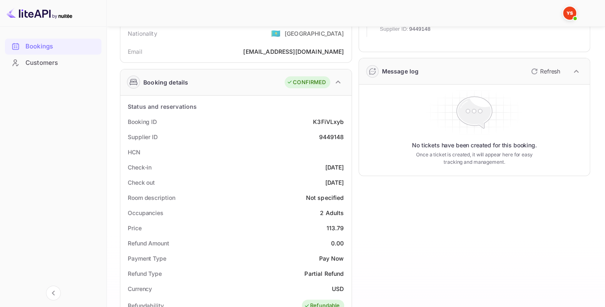 The width and height of the screenshot is (605, 307). What do you see at coordinates (140, 167) in the screenshot?
I see `div: Check-in` at bounding box center [140, 167].